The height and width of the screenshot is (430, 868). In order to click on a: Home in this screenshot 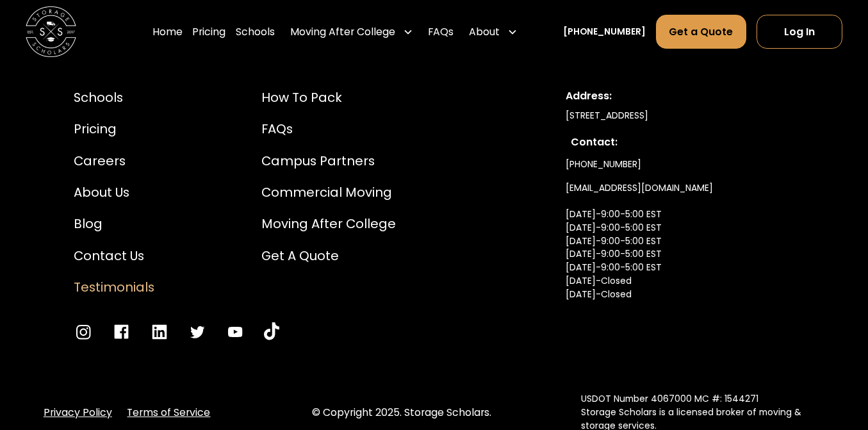, I will do `click(167, 31)`.